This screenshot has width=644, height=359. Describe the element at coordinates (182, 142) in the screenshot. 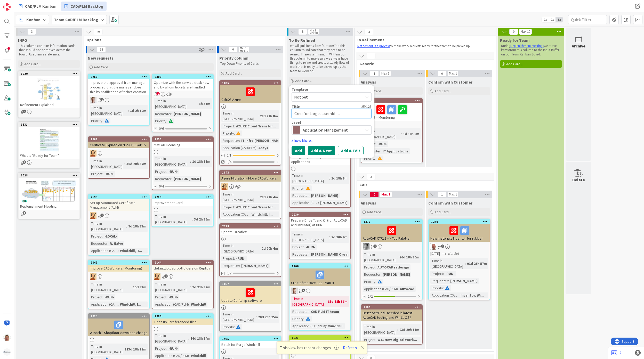

I see `div: 2255MatLAB Licensing` at that location.